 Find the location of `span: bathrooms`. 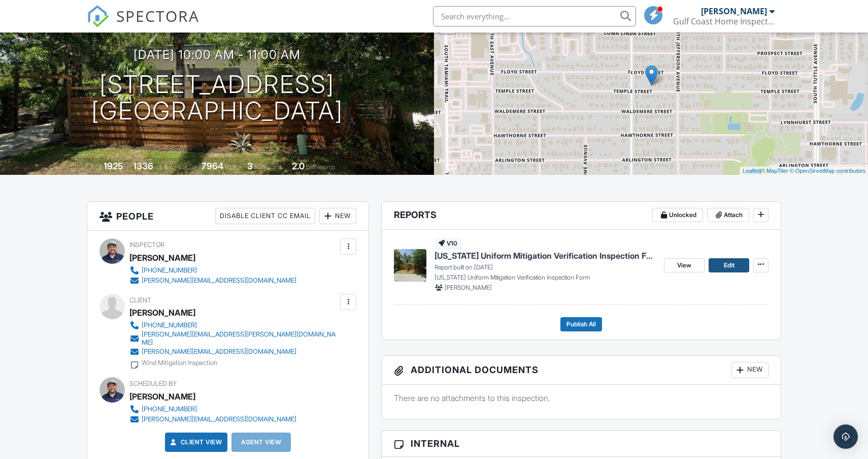

span: bathrooms is located at coordinates (320, 167).